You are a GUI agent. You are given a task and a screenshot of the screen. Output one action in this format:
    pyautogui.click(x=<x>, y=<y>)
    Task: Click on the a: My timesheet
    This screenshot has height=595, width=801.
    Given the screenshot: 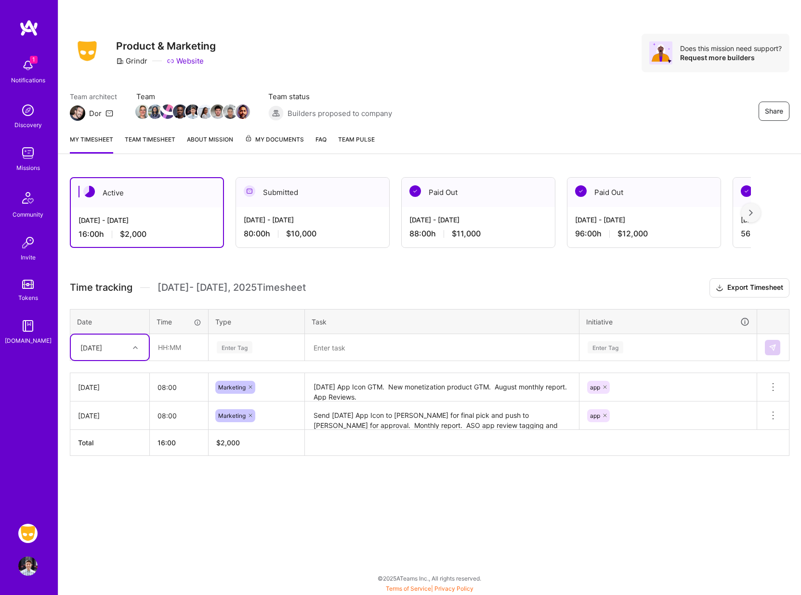 What is the action you would take?
    pyautogui.click(x=92, y=144)
    